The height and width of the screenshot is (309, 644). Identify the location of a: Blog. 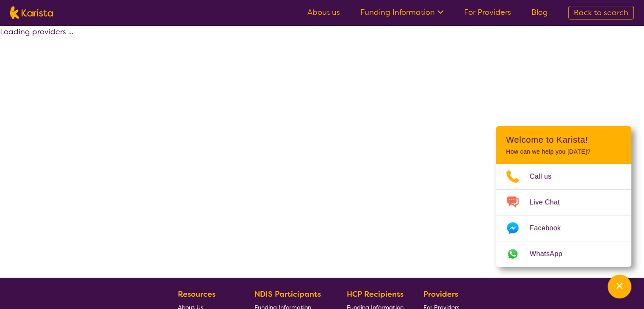
(539, 12).